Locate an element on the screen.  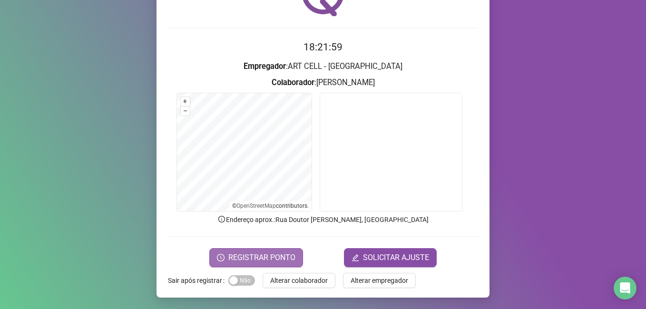
strong: Empregador is located at coordinates (264, 66).